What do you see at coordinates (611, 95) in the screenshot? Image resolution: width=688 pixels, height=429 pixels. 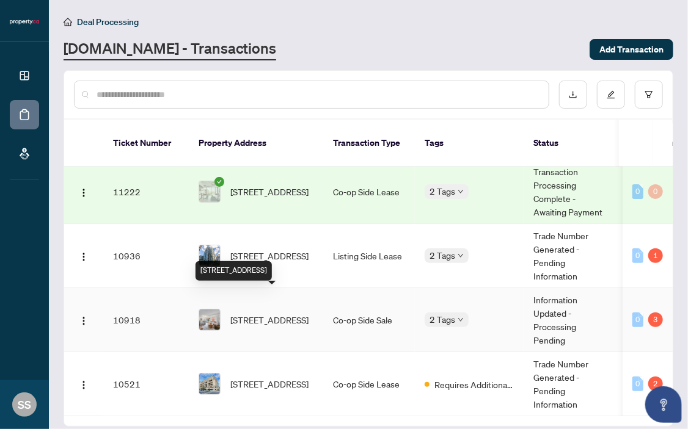 I see `button: edit` at bounding box center [611, 95].